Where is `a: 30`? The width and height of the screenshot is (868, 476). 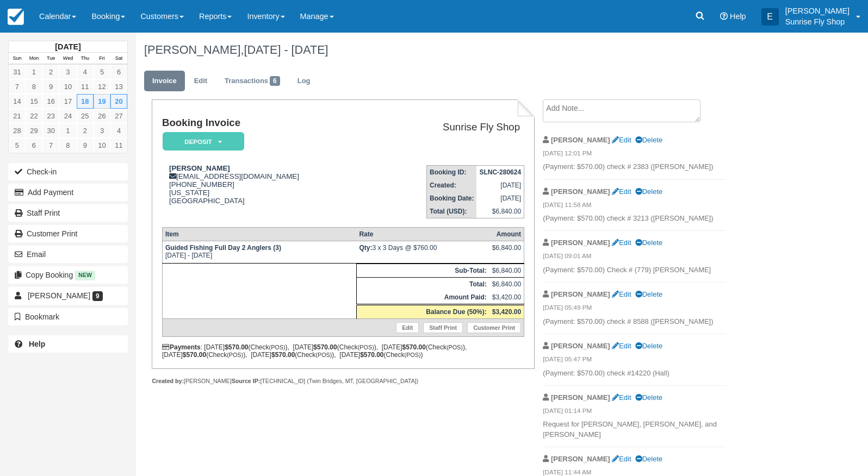
a: 30 is located at coordinates (50, 130).